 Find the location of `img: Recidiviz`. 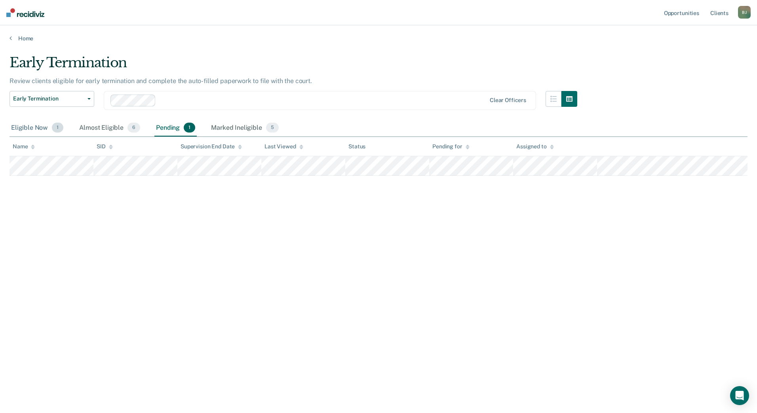

img: Recidiviz is located at coordinates (25, 13).